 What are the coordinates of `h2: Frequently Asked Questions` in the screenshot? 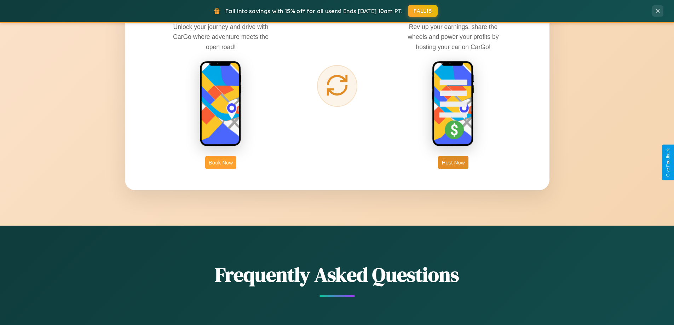 It's located at (337, 274).